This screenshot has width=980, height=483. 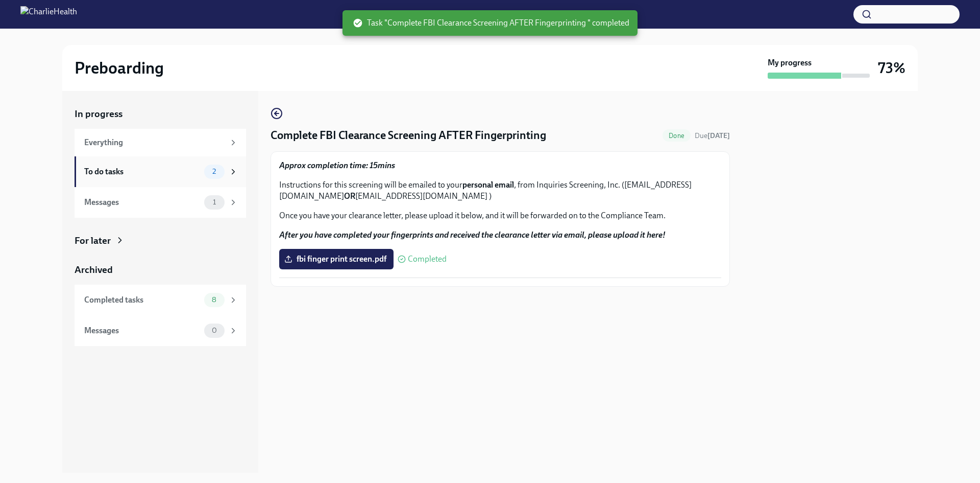 I want to click on a: Everything, so click(x=160, y=143).